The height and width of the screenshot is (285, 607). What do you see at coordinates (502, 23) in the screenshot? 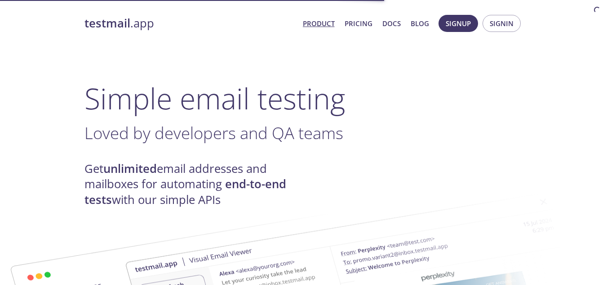
I see `button: Signin` at bounding box center [502, 23].